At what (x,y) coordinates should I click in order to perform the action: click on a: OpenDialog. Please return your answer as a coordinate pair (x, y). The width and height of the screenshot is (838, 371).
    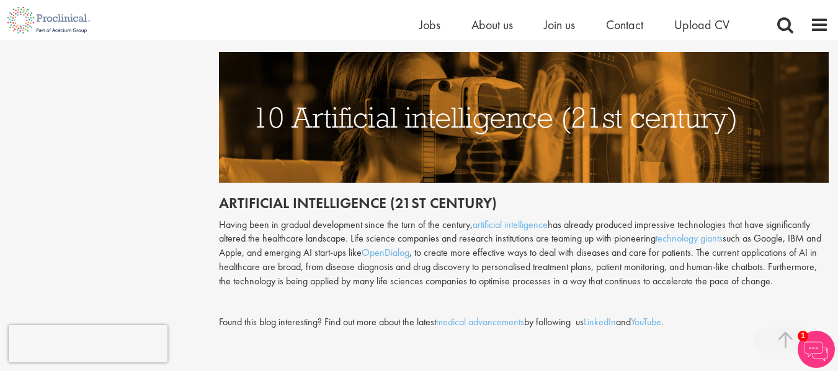
    Looking at the image, I should click on (385, 252).